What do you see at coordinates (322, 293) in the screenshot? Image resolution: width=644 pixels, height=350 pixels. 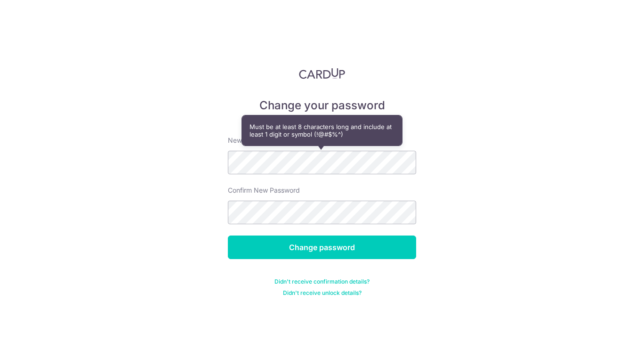 I see `a: Didn't receive unlock details?` at bounding box center [322, 293].